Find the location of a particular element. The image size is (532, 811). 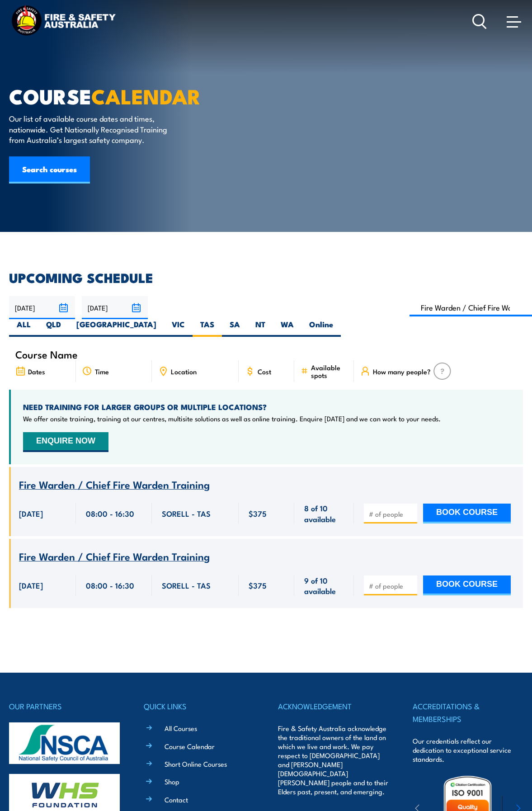

p: Our credentials reflect our dedication to exceptional service standards. is located at coordinates (468, 750).